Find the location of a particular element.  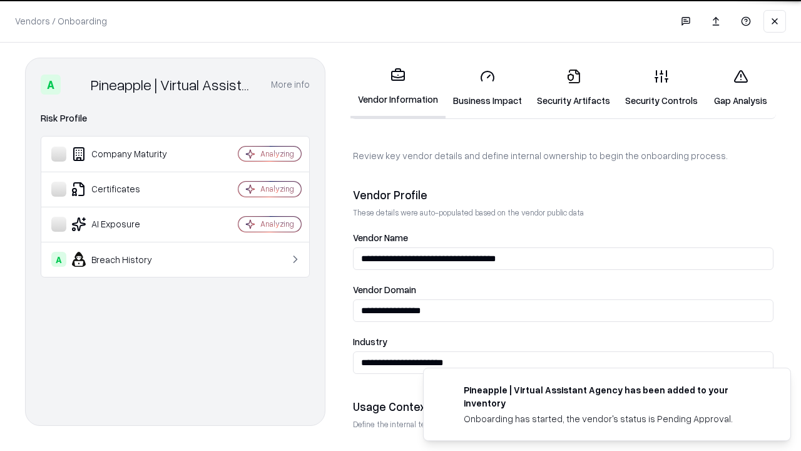

img: Pineapple | Virtual Assistant Agency is located at coordinates (76, 85).